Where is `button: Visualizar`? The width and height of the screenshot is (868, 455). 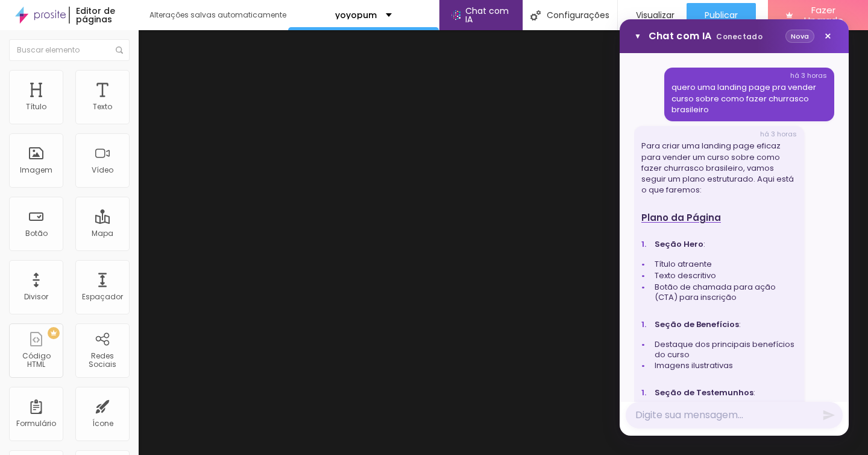 button: Visualizar is located at coordinates (652, 15).